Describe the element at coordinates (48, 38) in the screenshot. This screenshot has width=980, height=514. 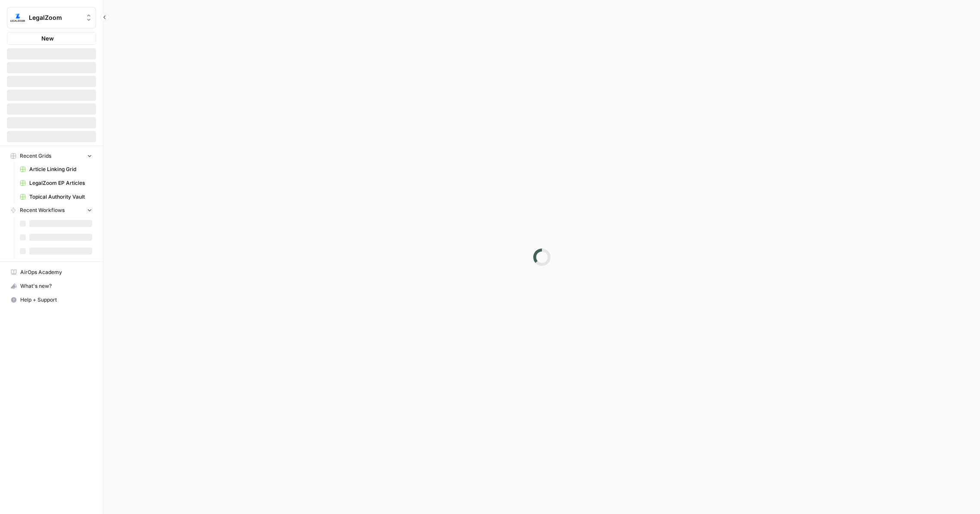
I see `span: New` at that location.